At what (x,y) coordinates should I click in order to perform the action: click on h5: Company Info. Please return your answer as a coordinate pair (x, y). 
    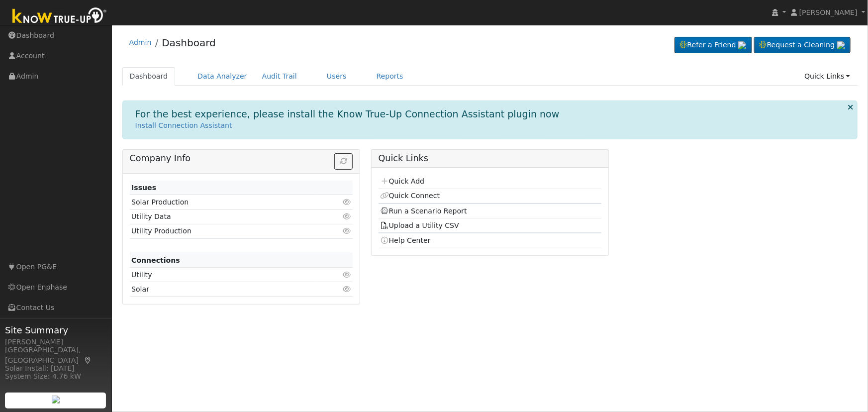
    Looking at the image, I should click on (241, 159).